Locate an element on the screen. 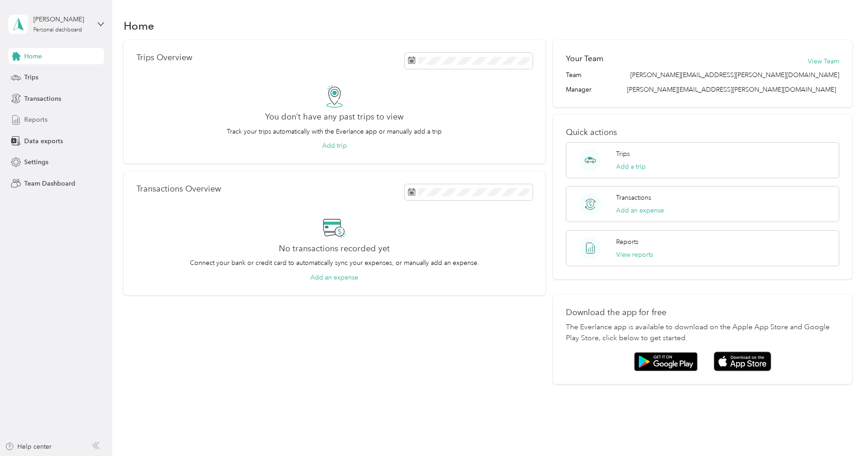  p: Trips is located at coordinates (622, 153).